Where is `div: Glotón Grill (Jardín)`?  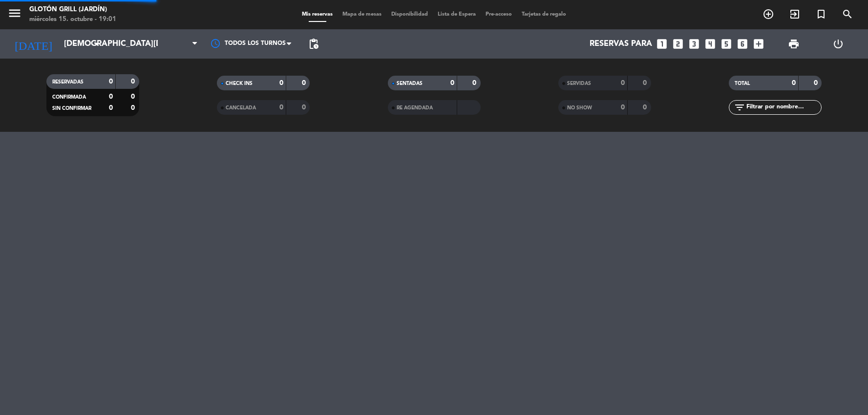
div: Glotón Grill (Jardín) is located at coordinates (73, 10).